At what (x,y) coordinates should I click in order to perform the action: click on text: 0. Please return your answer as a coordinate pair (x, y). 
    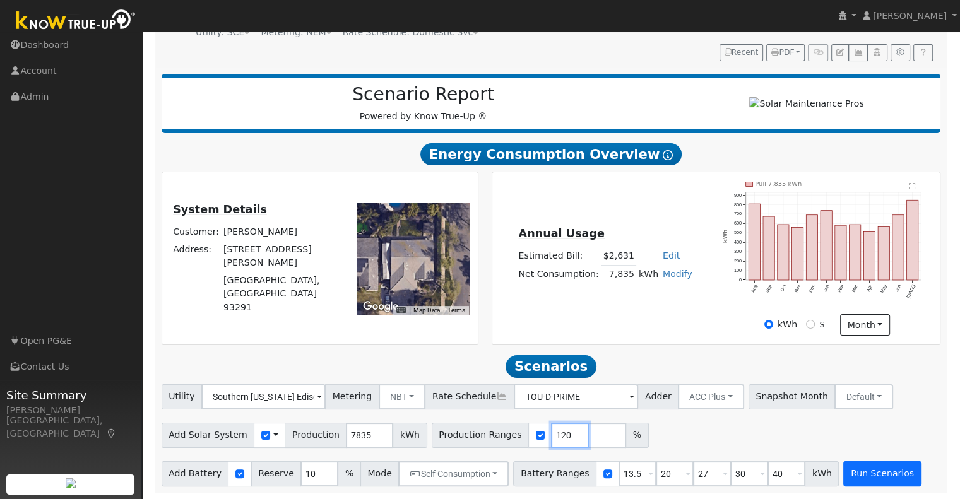
    Looking at the image, I should click on (740, 280).